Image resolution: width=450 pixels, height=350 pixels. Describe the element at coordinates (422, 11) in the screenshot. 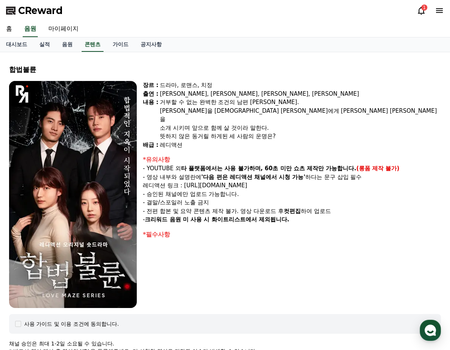

I see `a: 1` at that location.